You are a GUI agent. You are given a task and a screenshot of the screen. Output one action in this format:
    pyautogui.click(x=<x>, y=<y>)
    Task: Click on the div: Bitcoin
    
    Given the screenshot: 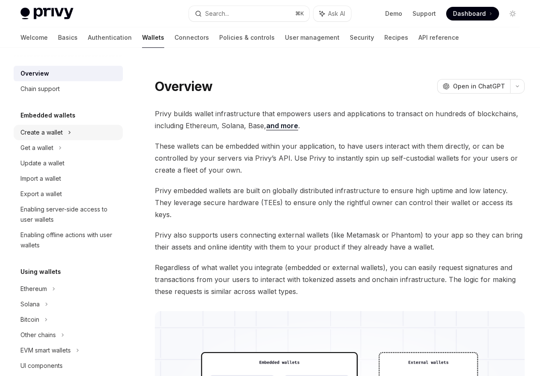 What is the action you would take?
    pyautogui.click(x=30, y=319)
    